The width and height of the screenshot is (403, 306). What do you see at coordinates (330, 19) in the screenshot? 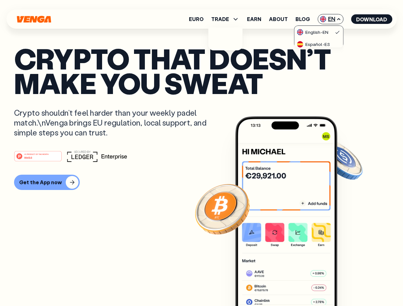
I see `span: EN` at bounding box center [330, 19].